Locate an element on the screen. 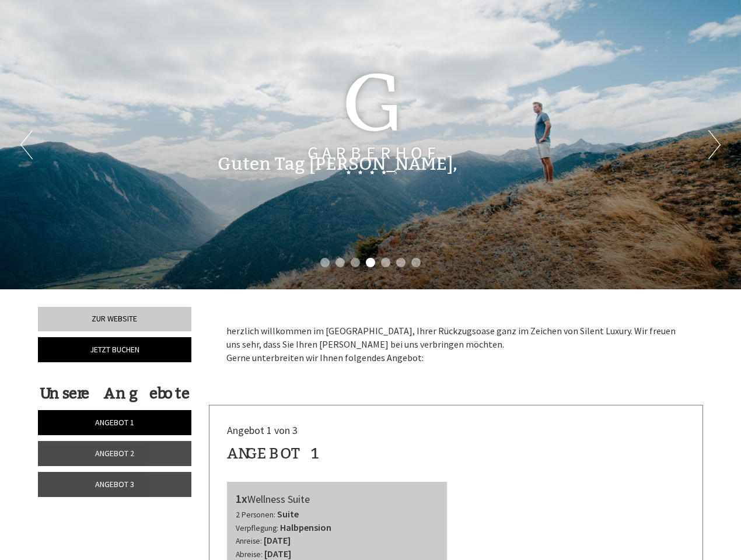 Image resolution: width=741 pixels, height=560 pixels. small: Abreise: is located at coordinates (249, 554).